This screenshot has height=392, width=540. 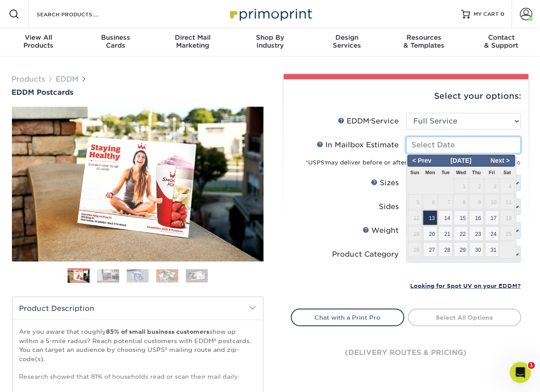 I want to click on span: 16, so click(x=476, y=218).